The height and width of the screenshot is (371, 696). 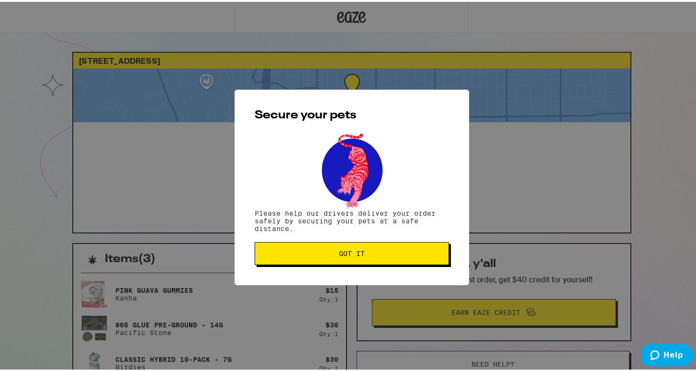 What do you see at coordinates (352, 114) in the screenshot?
I see `h2: Secure your pets` at bounding box center [352, 114].